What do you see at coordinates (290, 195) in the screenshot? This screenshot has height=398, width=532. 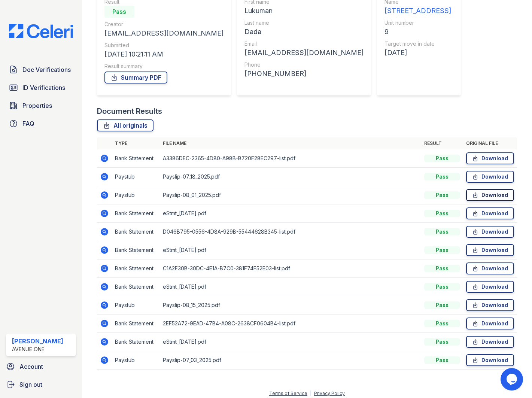 I see `td: Payslip-08_01_2025.pdf` at bounding box center [290, 195].